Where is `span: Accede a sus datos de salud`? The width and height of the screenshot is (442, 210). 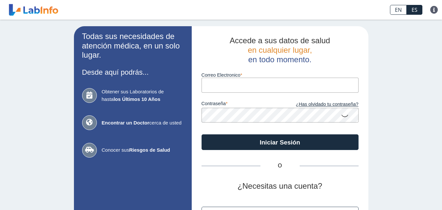 span: Accede a sus datos de salud is located at coordinates (280, 40).